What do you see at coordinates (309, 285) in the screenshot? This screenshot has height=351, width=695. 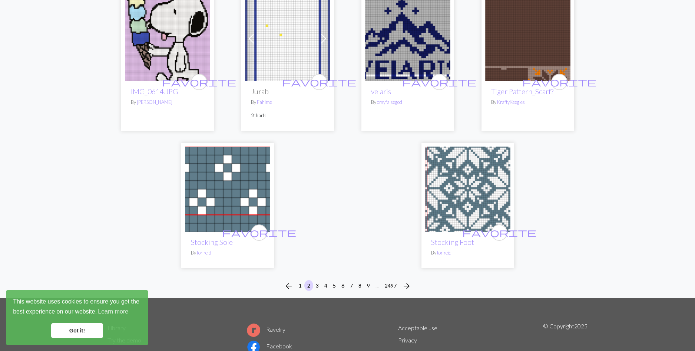 I see `button: 2` at bounding box center [309, 285].